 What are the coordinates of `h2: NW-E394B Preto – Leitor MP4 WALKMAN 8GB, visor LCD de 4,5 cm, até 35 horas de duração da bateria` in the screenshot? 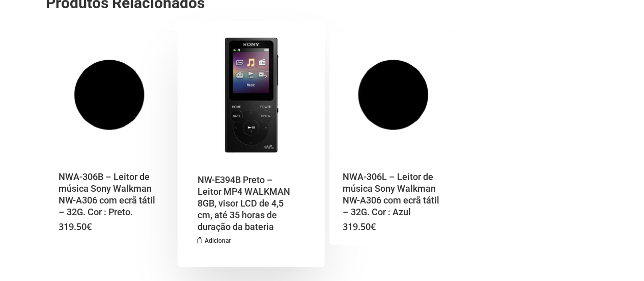 It's located at (248, 204).